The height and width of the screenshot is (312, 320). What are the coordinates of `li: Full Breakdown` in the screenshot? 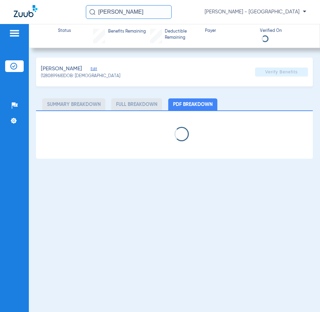 It's located at (136, 104).